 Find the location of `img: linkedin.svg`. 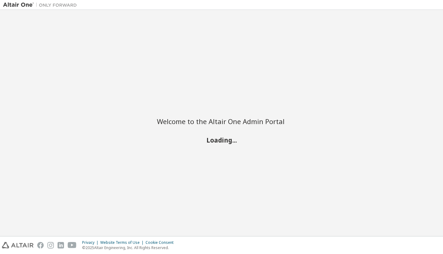

img: linkedin.svg is located at coordinates (61, 245).